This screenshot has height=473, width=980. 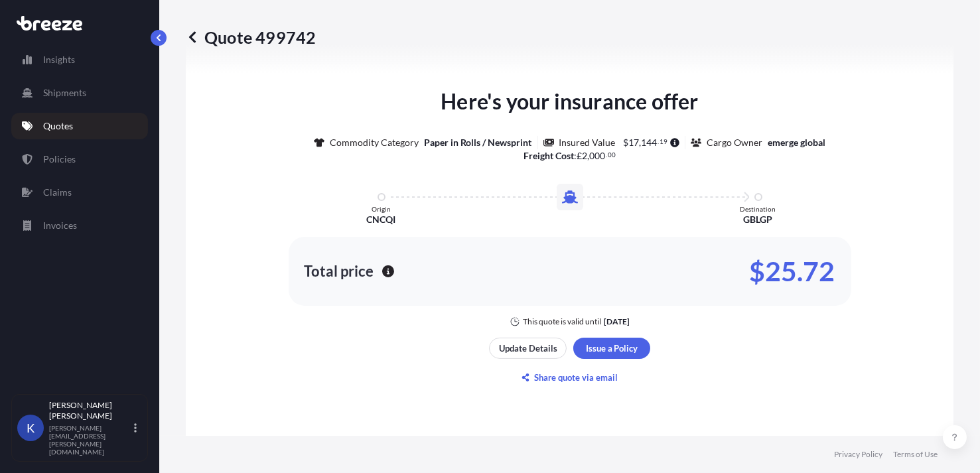 What do you see at coordinates (80, 226) in the screenshot?
I see `a: Invoices` at bounding box center [80, 226].